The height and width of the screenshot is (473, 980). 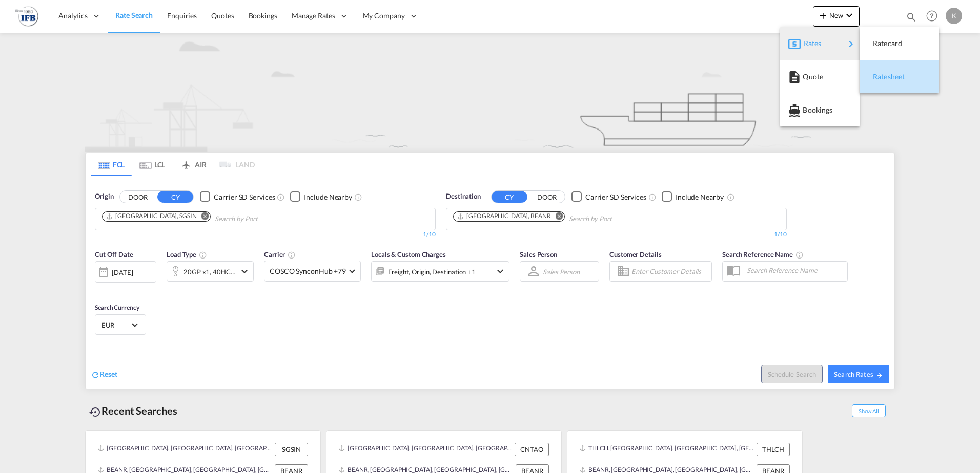 What do you see at coordinates (810, 44) in the screenshot?
I see `span: Rates` at bounding box center [810, 44].